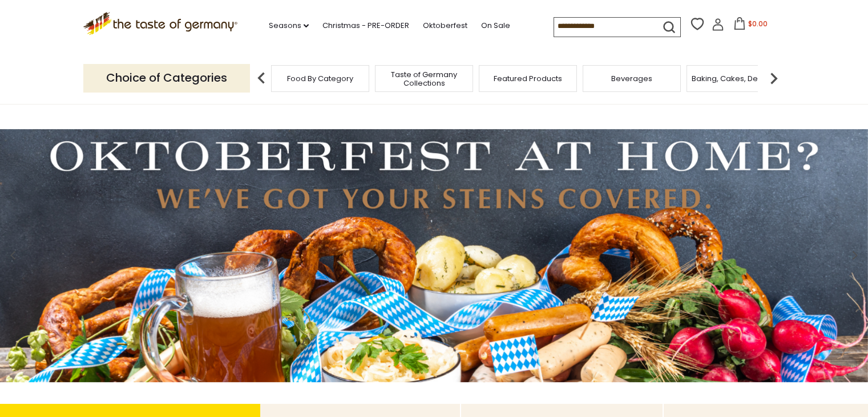 The height and width of the screenshot is (417, 868). What do you see at coordinates (167, 78) in the screenshot?
I see `p: Choice of Categories` at bounding box center [167, 78].